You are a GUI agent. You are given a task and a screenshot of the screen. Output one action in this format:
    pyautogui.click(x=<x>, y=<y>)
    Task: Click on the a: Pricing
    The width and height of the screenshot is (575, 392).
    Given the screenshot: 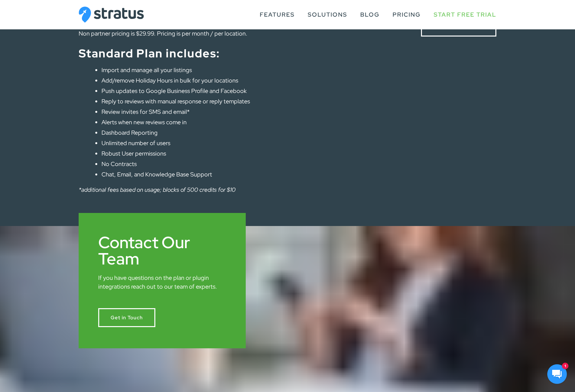 What is the action you would take?
    pyautogui.click(x=407, y=14)
    